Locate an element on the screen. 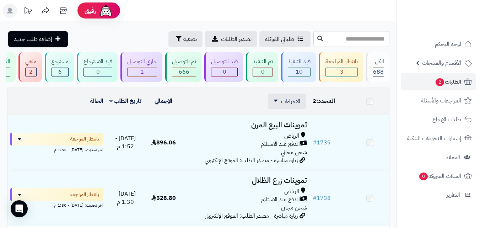  span: 3 is located at coordinates (342, 72).